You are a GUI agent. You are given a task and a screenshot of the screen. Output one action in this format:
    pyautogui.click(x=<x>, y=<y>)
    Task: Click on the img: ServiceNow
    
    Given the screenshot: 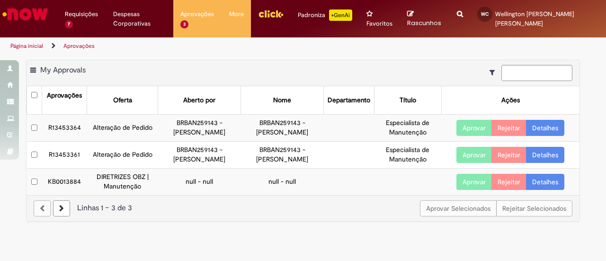 What is the action you would take?
    pyautogui.click(x=25, y=14)
    